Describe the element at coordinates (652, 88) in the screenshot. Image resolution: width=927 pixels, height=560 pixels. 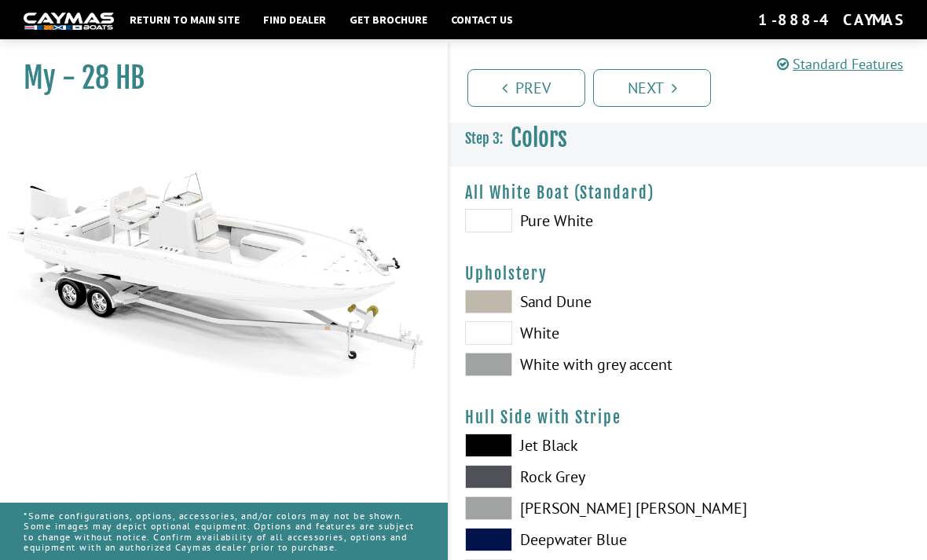
I see `a: Next` at that location.